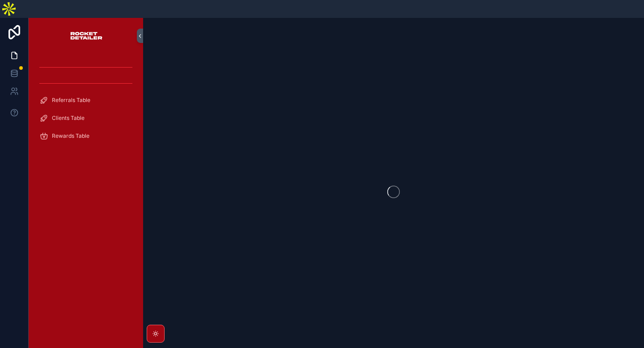  Describe the element at coordinates (71, 100) in the screenshot. I see `span: Referrals Table` at that location.